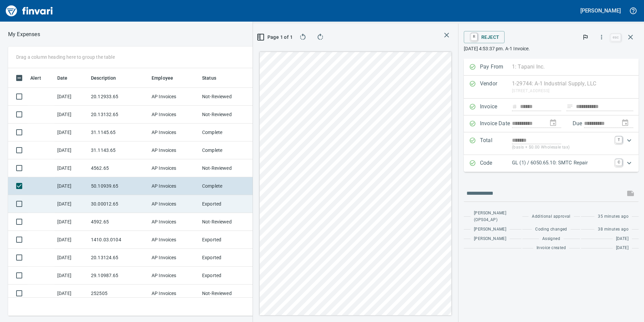 The image size is (644, 322). Describe the element at coordinates (496, 163) in the screenshot. I see `p: Code` at that location.